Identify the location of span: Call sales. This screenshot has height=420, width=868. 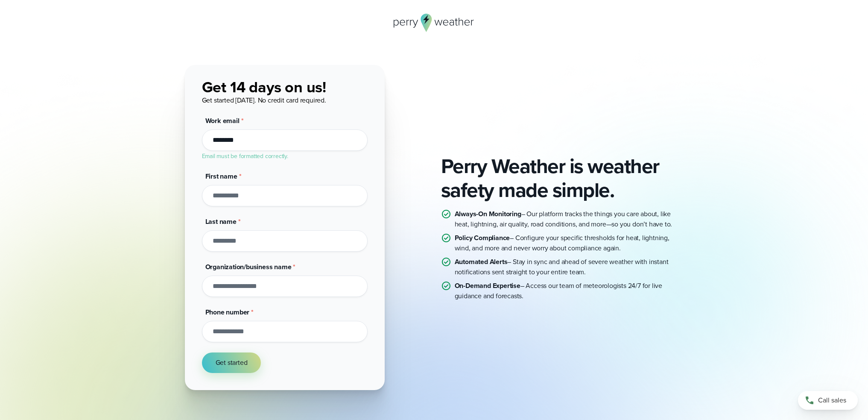
(832, 400).